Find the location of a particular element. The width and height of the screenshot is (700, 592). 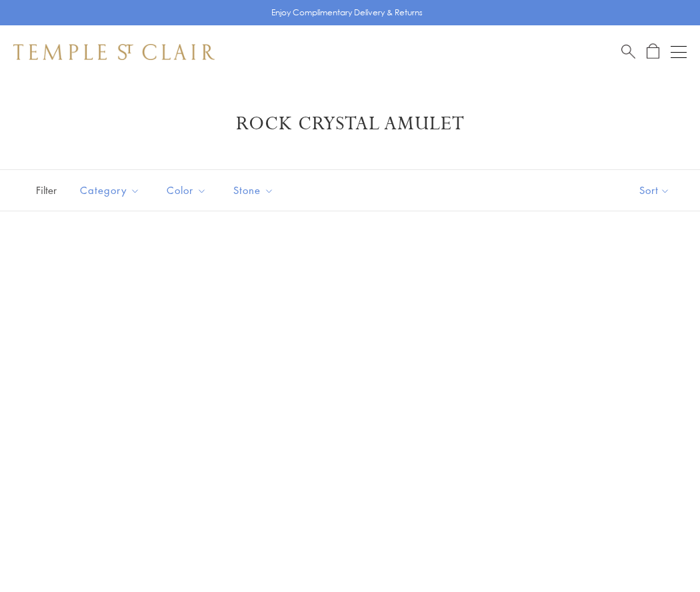

a: Open Shopping Bag is located at coordinates (653, 51).